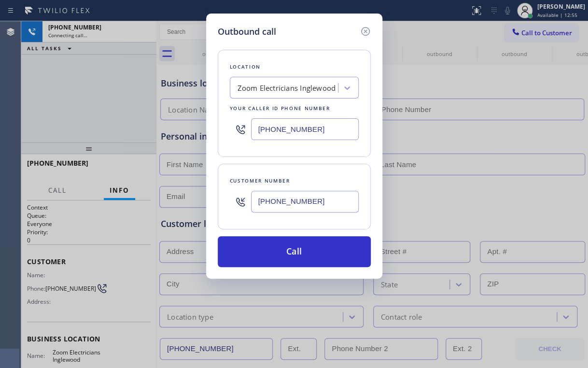 Image resolution: width=588 pixels, height=368 pixels. I want to click on div: Customer number, so click(294, 181).